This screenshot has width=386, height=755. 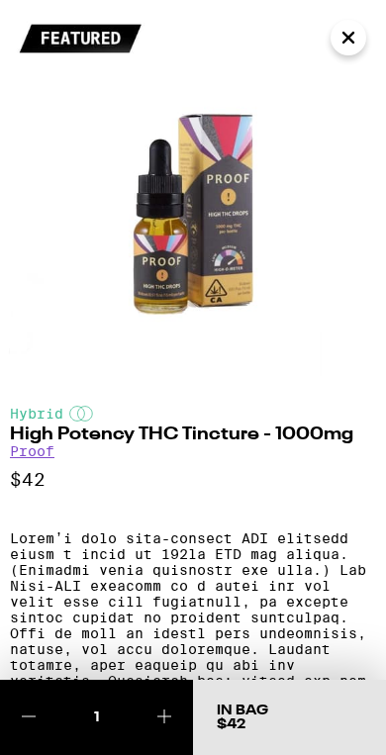 I want to click on h2: High Potency THC Tincture - 1000mg, so click(x=193, y=434).